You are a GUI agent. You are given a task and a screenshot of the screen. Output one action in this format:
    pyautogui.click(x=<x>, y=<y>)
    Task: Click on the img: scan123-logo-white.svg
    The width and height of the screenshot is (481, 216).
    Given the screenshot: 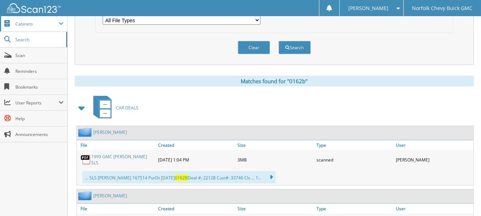 What is the action you would take?
    pyautogui.click(x=34, y=8)
    